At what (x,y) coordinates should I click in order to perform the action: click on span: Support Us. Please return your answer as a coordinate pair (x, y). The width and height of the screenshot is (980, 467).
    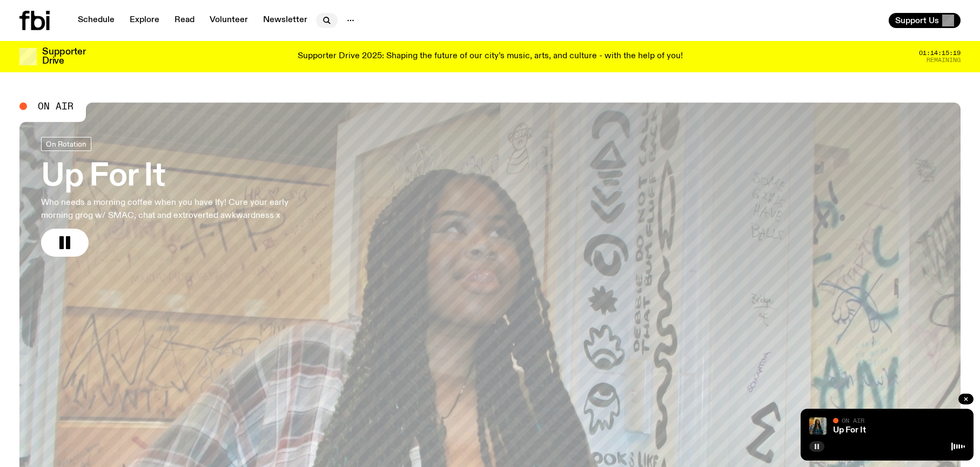
    Looking at the image, I should click on (916, 21).